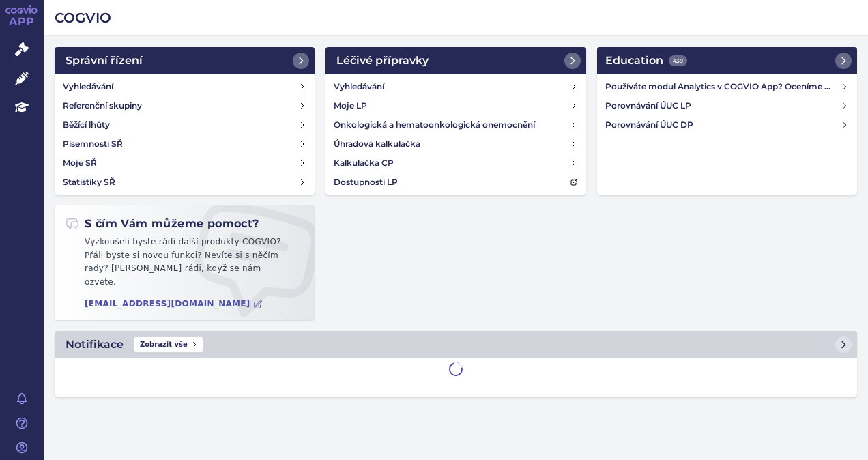 The width and height of the screenshot is (868, 460). I want to click on h2: Notifikace, so click(94, 345).